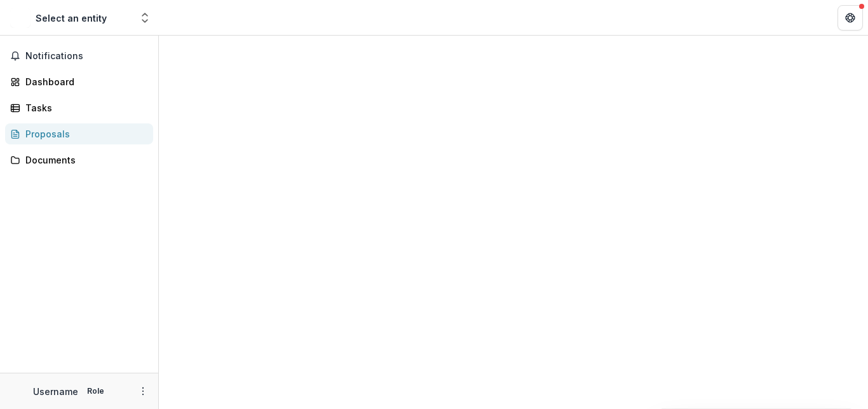 This screenshot has width=868, height=409. I want to click on a: Proposals, so click(79, 133).